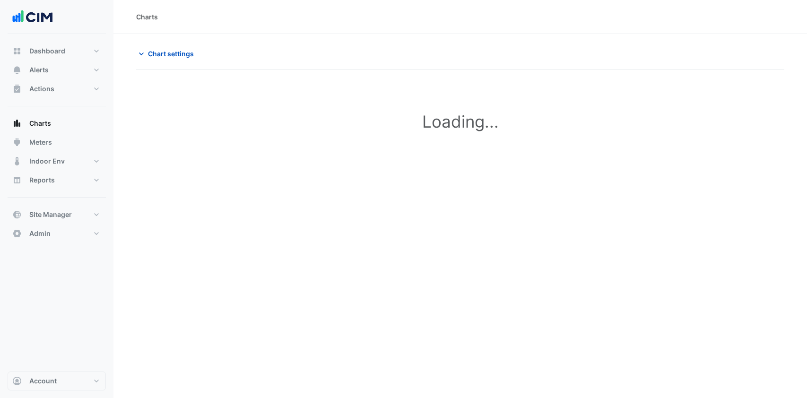 This screenshot has width=807, height=398. What do you see at coordinates (57, 123) in the screenshot?
I see `button: Charts` at bounding box center [57, 123].